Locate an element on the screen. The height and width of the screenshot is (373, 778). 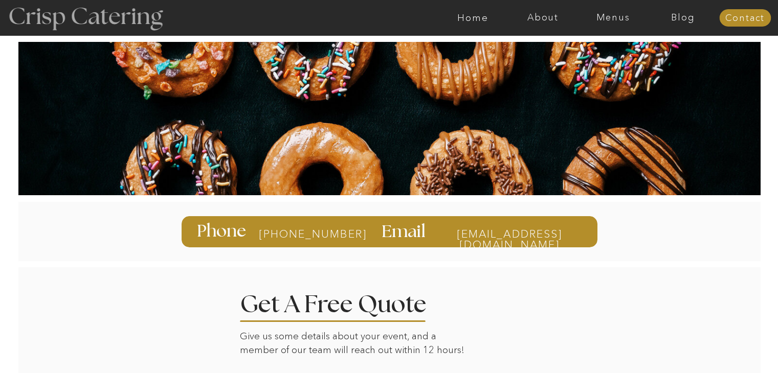
a: Home is located at coordinates (473, 18).